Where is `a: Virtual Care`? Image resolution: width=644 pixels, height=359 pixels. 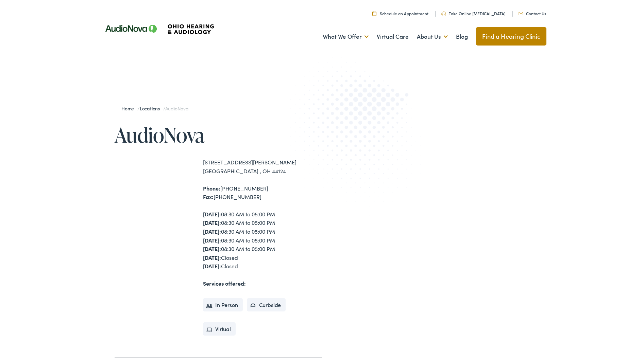 a: Virtual Care is located at coordinates (392, 37).